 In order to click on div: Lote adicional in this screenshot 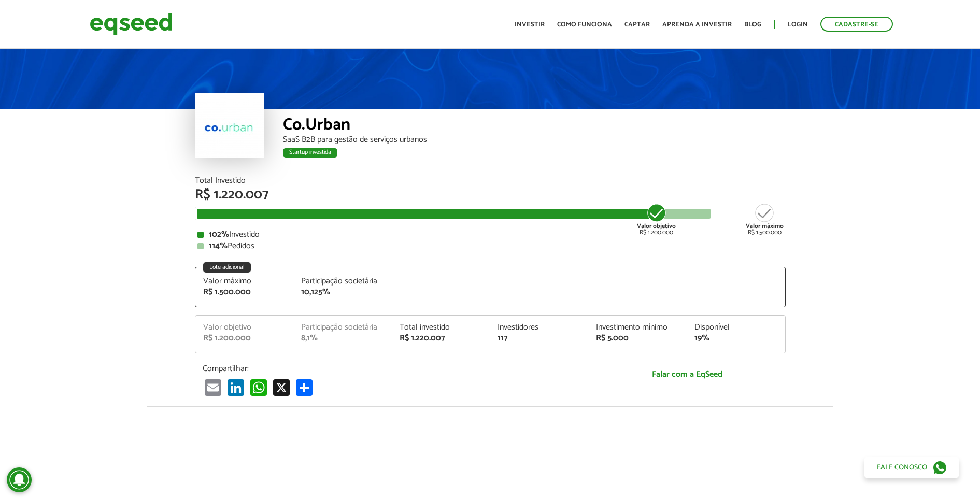, I will do `click(227, 267)`.